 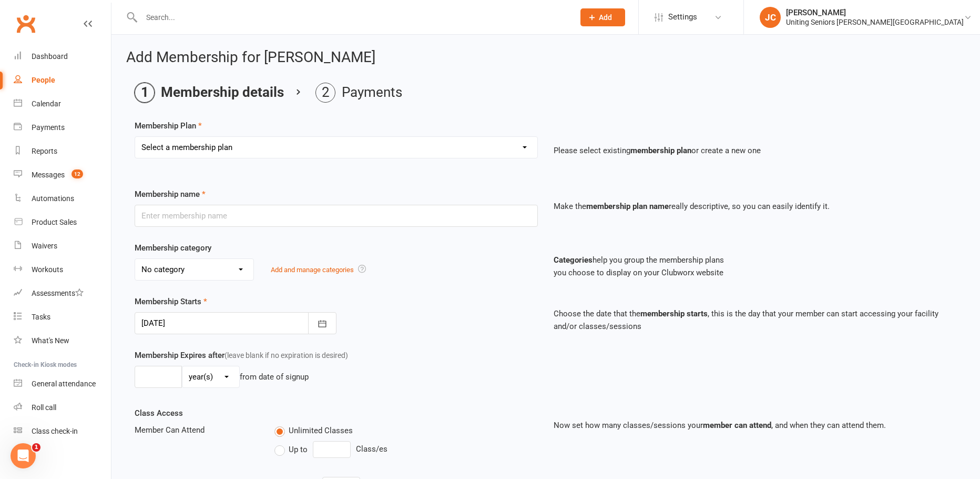 I want to click on a: Tasks, so click(x=62, y=317).